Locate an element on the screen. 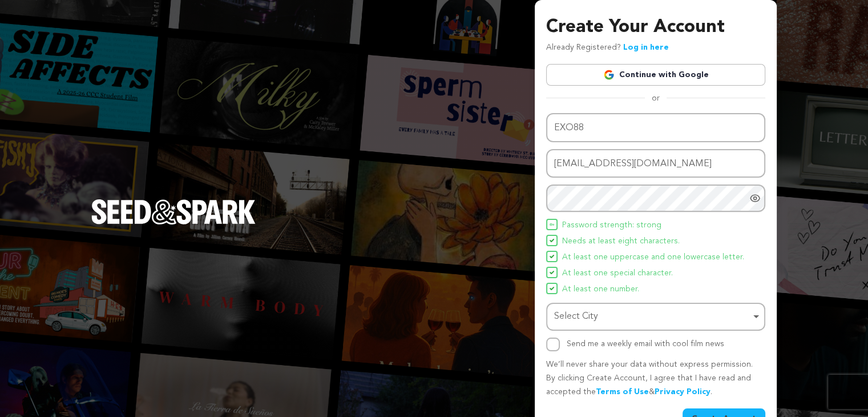  a: Continue with Google is located at coordinates (656, 75).